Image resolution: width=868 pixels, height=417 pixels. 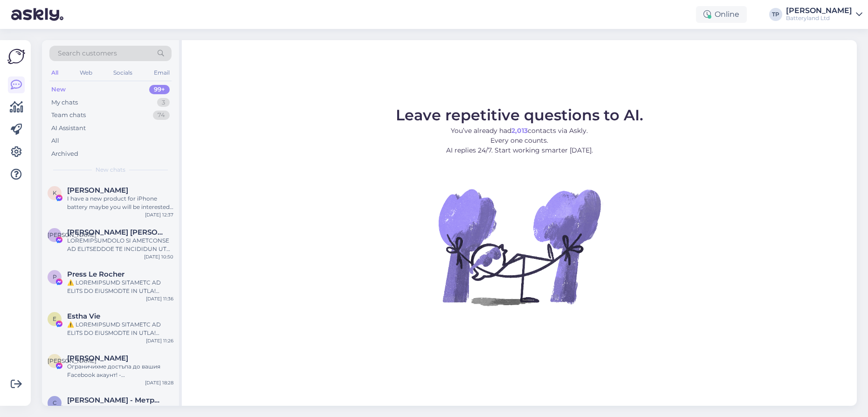 What do you see at coordinates (65, 154) in the screenshot?
I see `div: Archived` at bounding box center [65, 154].